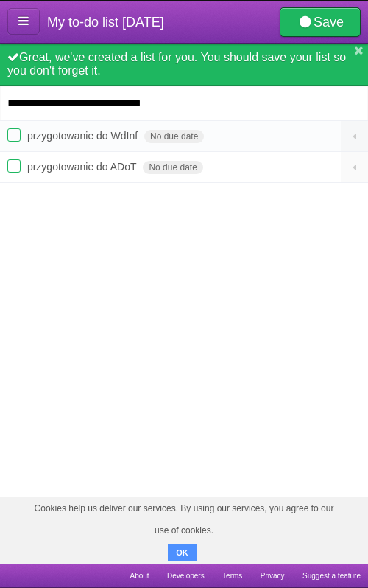  What do you see at coordinates (273, 575) in the screenshot?
I see `a: Privacy` at bounding box center [273, 575].